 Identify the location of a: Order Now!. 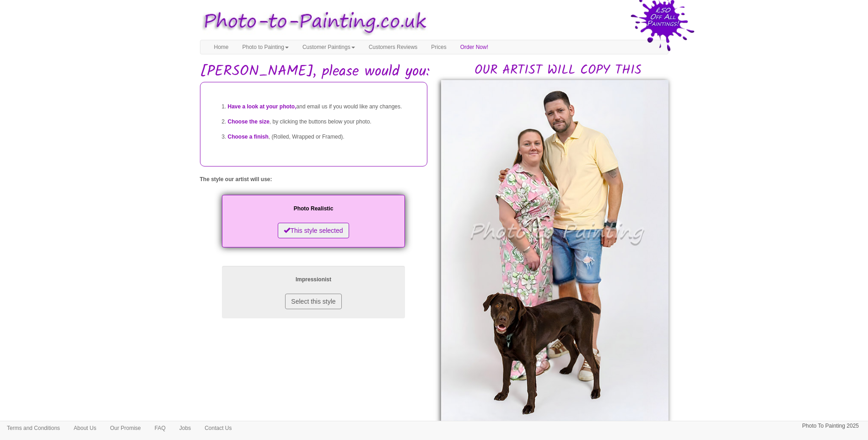
(474, 47).